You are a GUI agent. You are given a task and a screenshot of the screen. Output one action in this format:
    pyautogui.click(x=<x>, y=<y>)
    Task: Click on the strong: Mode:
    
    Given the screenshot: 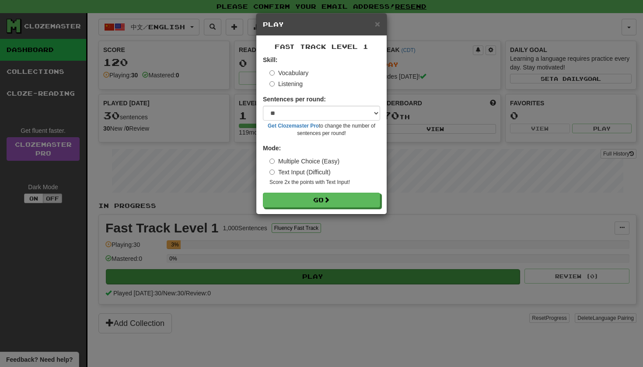 What is the action you would take?
    pyautogui.click(x=272, y=148)
    